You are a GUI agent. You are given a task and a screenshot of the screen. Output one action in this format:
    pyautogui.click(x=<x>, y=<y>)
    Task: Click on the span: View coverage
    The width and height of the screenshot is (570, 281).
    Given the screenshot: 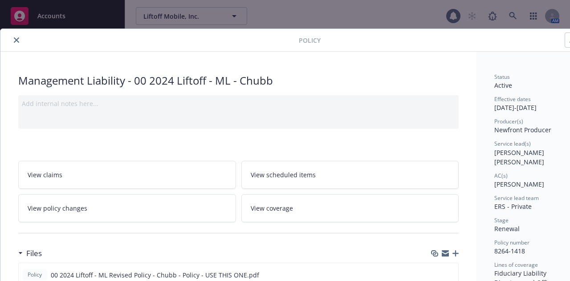 What is the action you would take?
    pyautogui.click(x=272, y=208)
    